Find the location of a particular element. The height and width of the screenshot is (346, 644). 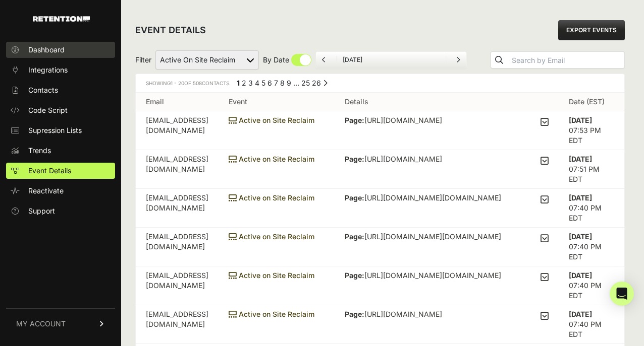

span: Code Script is located at coordinates (48, 110).